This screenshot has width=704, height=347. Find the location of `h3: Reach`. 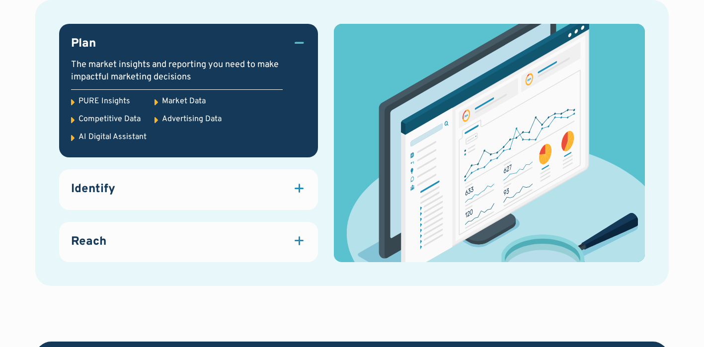

h3: Reach is located at coordinates (88, 243).